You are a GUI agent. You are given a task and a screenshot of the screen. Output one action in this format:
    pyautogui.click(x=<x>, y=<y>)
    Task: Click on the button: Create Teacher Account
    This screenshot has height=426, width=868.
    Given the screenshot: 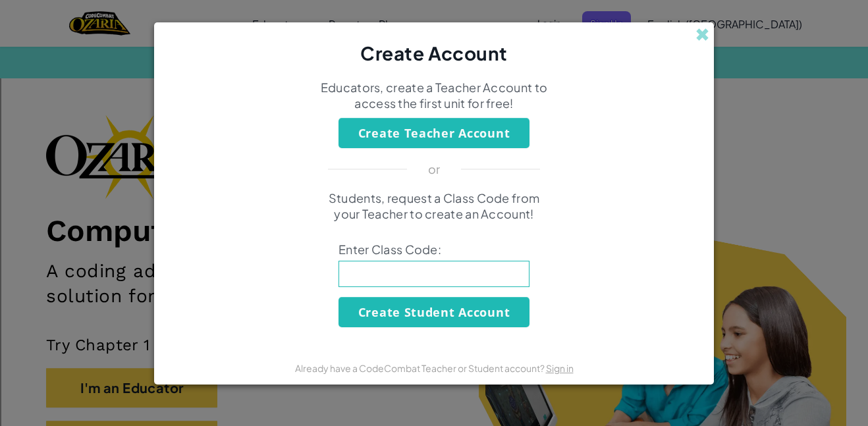 What is the action you would take?
    pyautogui.click(x=434, y=133)
    